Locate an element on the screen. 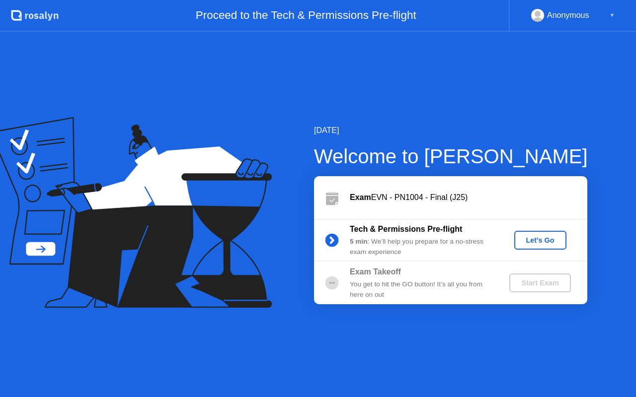  button: Start Exam is located at coordinates (539, 283).